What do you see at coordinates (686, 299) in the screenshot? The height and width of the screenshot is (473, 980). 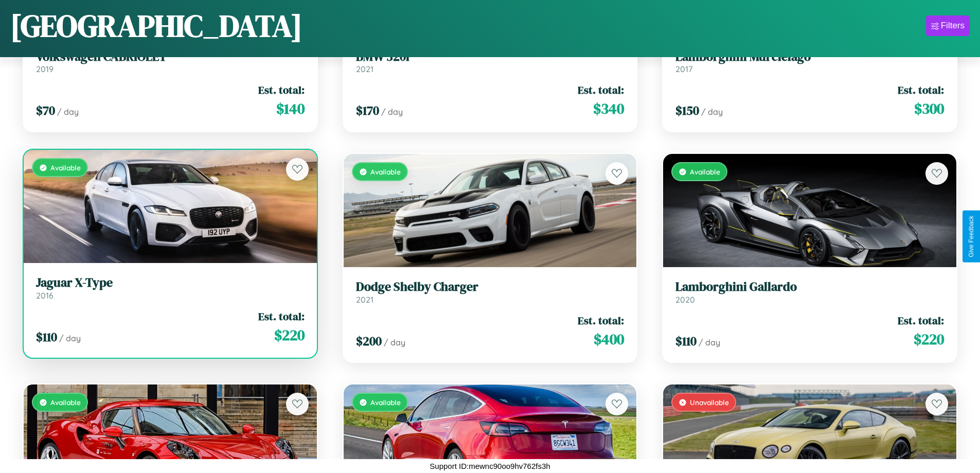 I see `span: 2020` at bounding box center [686, 299].